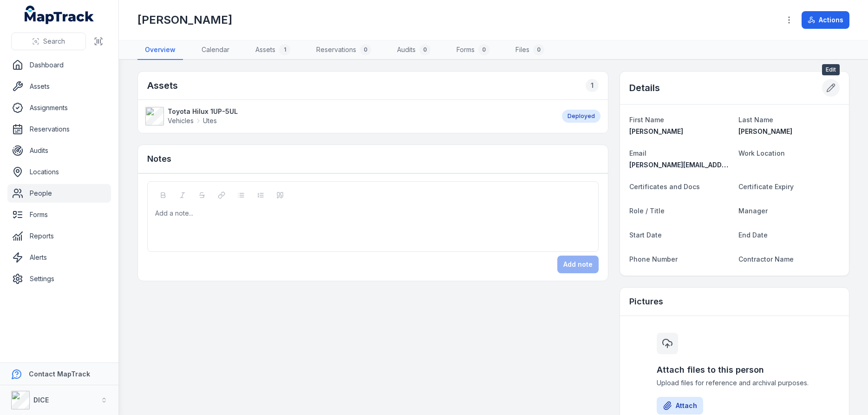 Image resolution: width=868 pixels, height=415 pixels. I want to click on h3: Pictures, so click(646, 302).